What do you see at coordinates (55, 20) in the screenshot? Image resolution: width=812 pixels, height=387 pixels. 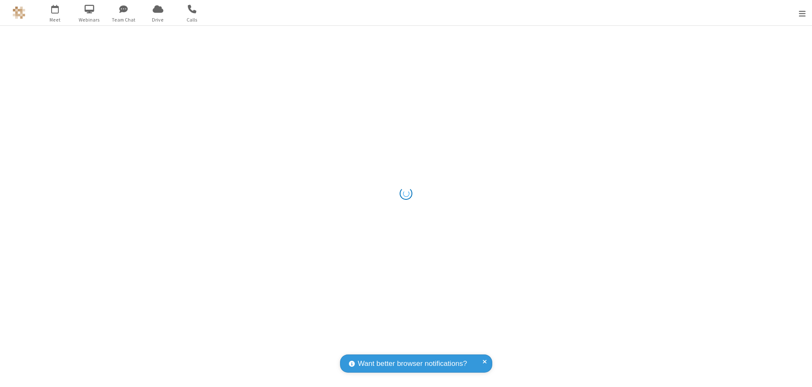 I see `span: Meet` at bounding box center [55, 20].